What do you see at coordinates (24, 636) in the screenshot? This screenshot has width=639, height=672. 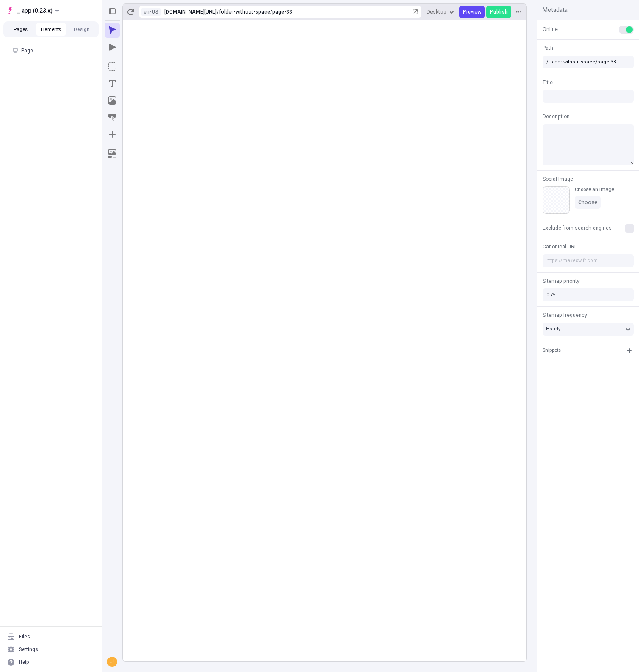 I see `div: Files` at bounding box center [24, 636].